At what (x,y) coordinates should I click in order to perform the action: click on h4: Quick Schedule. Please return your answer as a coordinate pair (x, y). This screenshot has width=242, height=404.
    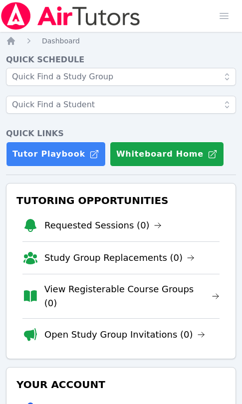
    Looking at the image, I should click on (121, 60).